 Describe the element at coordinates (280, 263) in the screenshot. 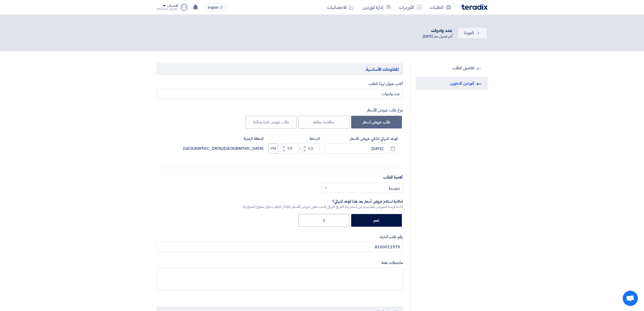

I see `label: ملاحظات عامة` at that location.